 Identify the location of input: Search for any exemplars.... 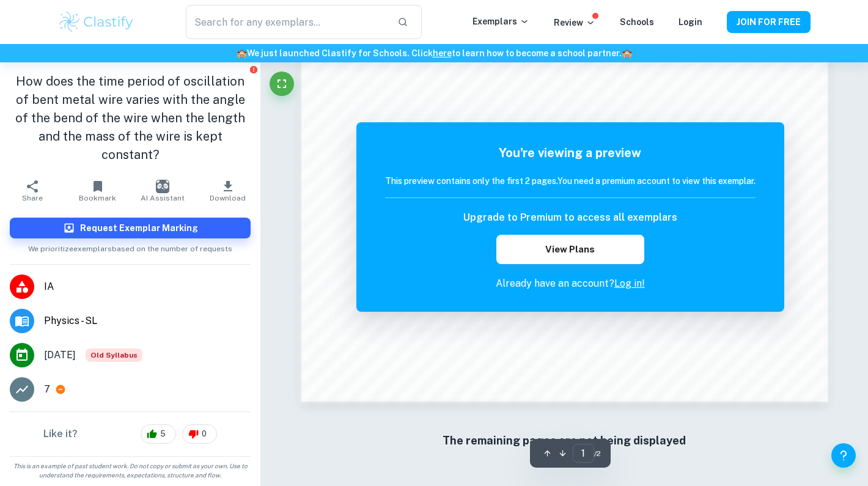
(287, 22).